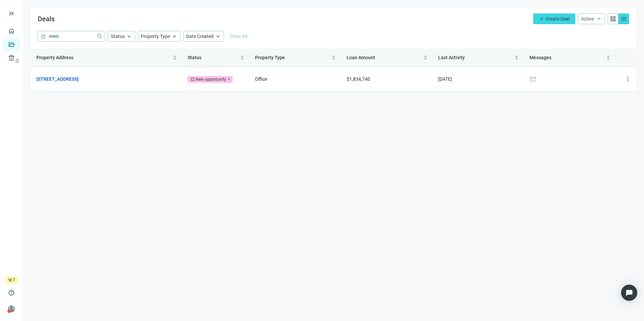 The width and height of the screenshot is (644, 321). I want to click on span: keyboard_double_arrow_right, so click(12, 14).